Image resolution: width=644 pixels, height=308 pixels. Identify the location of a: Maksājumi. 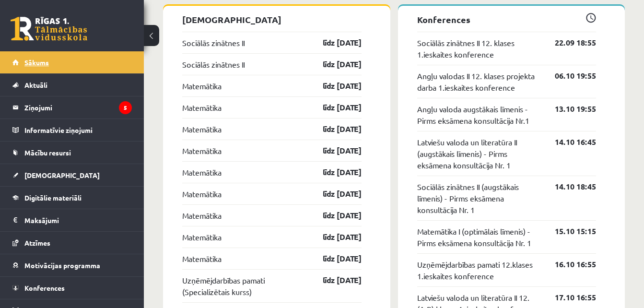
(72, 220).